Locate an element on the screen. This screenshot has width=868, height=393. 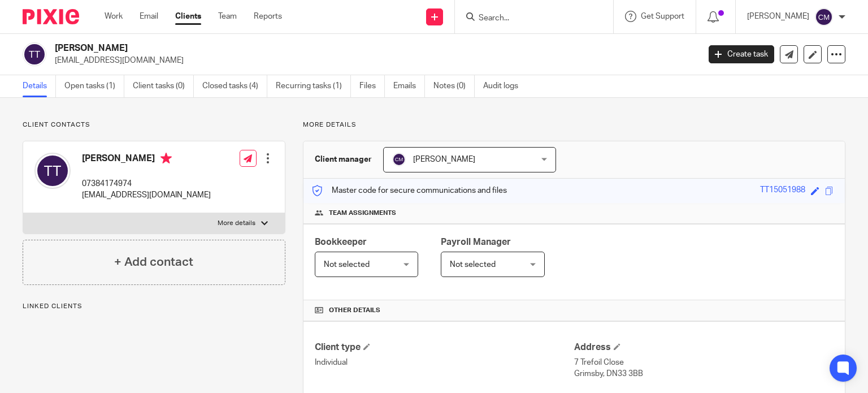
a: Clients is located at coordinates (188, 17).